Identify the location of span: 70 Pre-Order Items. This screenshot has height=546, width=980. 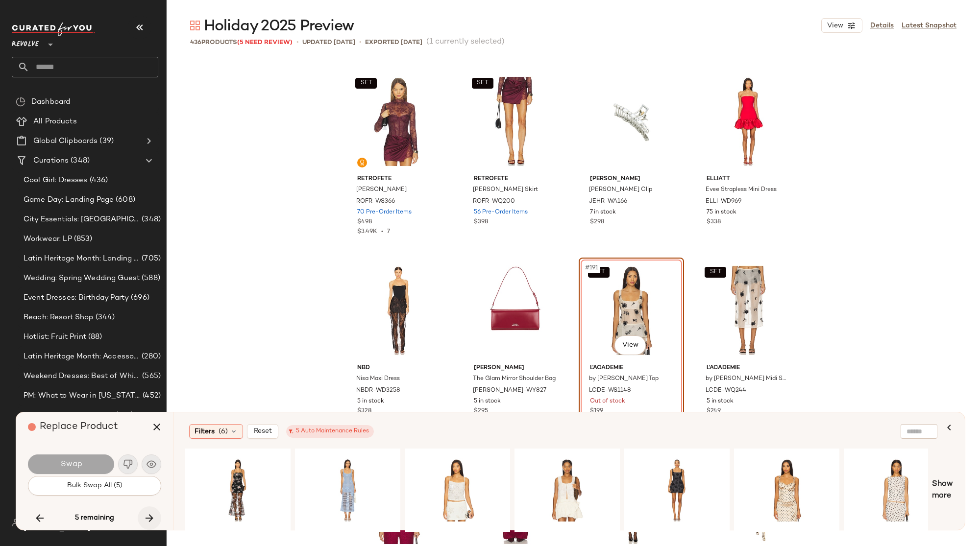
(384, 212).